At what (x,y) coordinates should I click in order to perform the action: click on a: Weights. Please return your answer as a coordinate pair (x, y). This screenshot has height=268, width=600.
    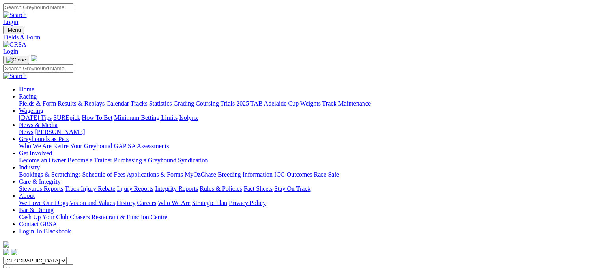
    Looking at the image, I should click on (311, 103).